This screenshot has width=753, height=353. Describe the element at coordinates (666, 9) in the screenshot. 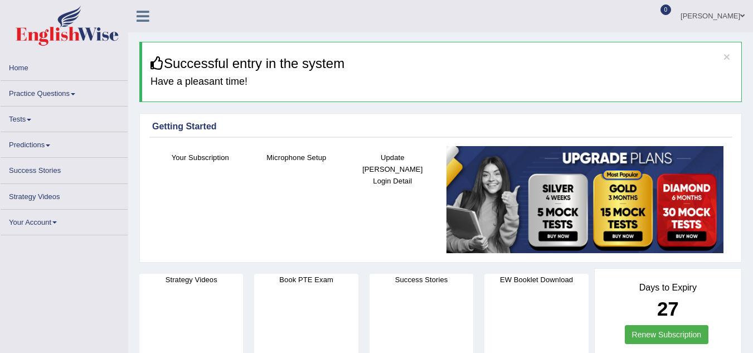

I see `span: 0` at that location.